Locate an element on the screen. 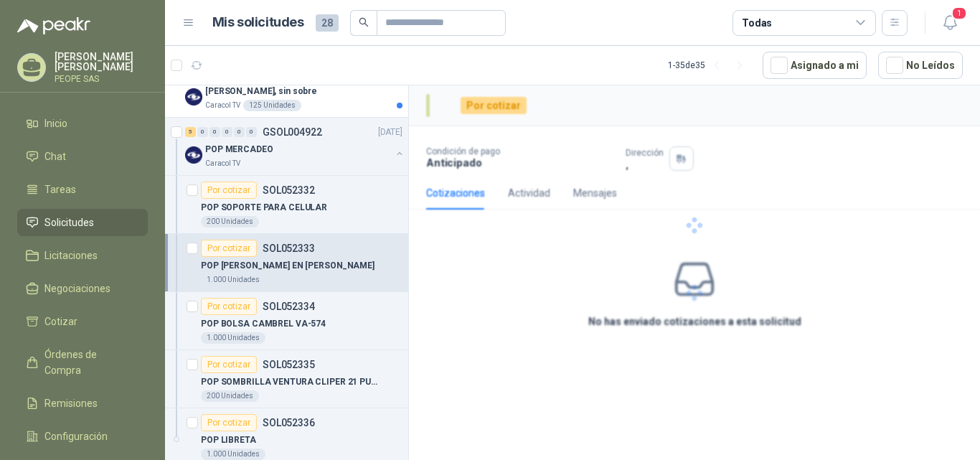 This screenshot has width=980, height=460. span: Remisiones is located at coordinates (71, 403).